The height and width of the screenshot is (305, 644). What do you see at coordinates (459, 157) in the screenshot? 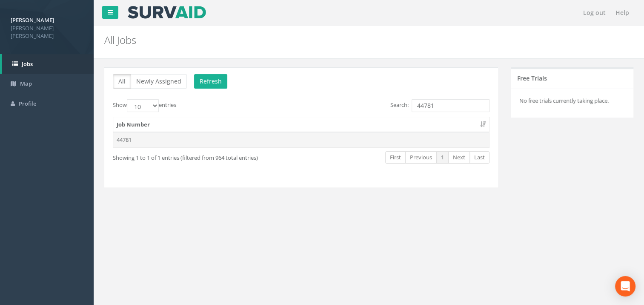
I see `a: Next` at bounding box center [459, 157].